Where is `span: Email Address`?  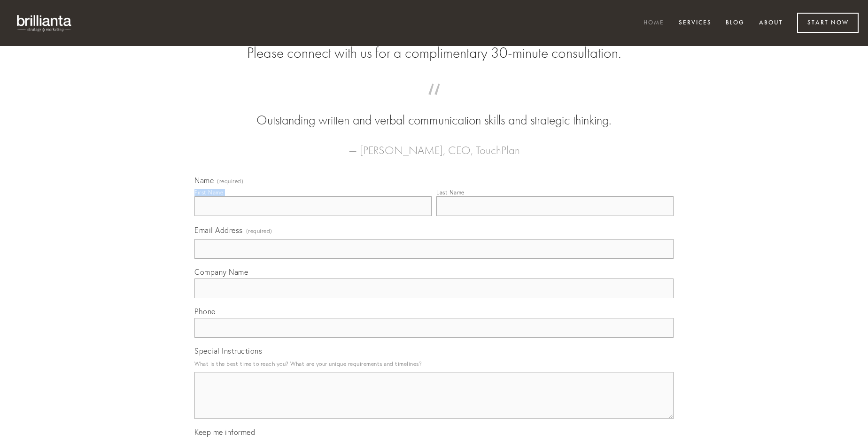 span: Email Address is located at coordinates (218, 230).